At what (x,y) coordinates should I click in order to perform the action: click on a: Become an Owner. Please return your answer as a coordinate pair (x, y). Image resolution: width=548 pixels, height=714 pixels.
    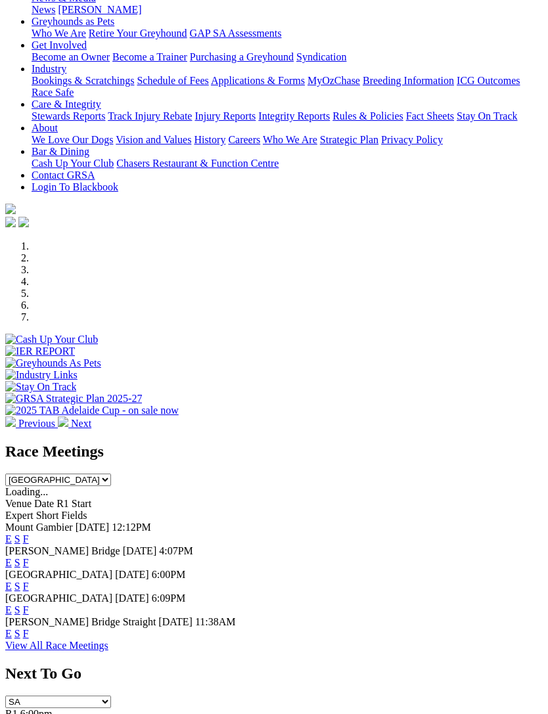
    Looking at the image, I should click on (70, 57).